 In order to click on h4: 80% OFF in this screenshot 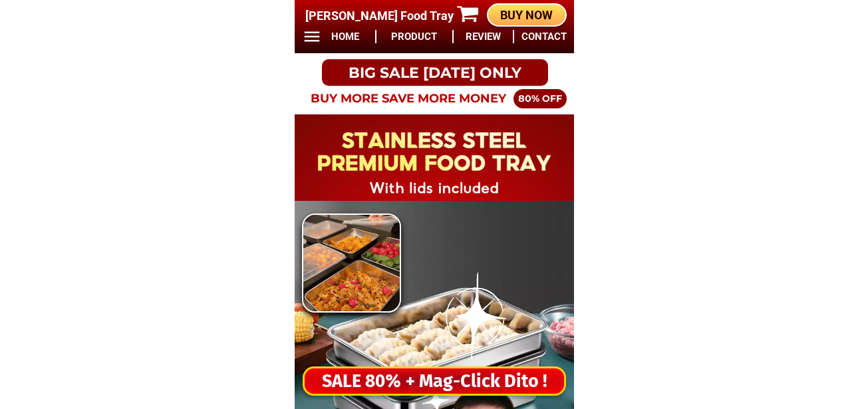, I will do `click(540, 98)`.